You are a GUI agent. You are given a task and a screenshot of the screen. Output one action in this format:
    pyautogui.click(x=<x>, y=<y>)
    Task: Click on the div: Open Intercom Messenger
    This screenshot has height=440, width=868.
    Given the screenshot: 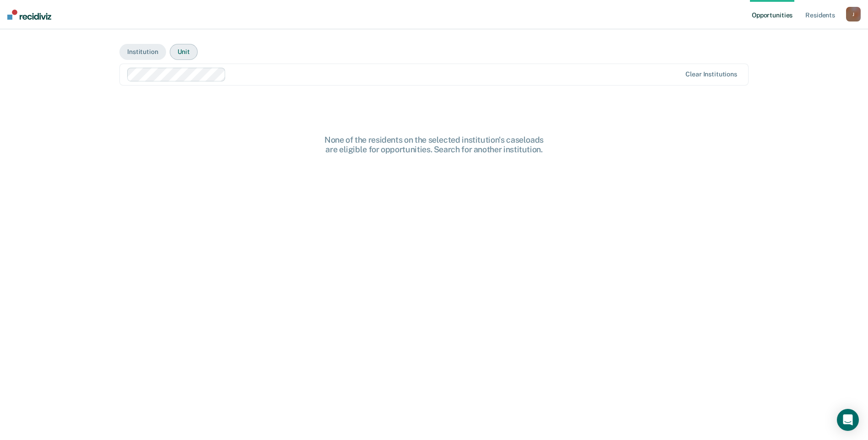 What is the action you would take?
    pyautogui.click(x=848, y=420)
    